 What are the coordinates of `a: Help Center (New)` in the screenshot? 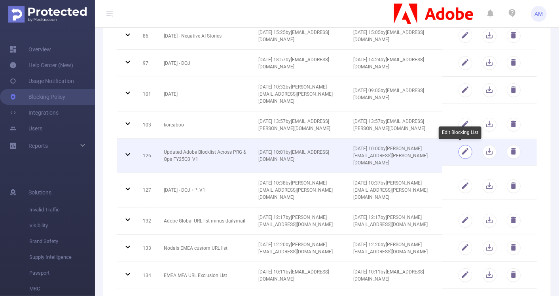 It's located at (41, 65).